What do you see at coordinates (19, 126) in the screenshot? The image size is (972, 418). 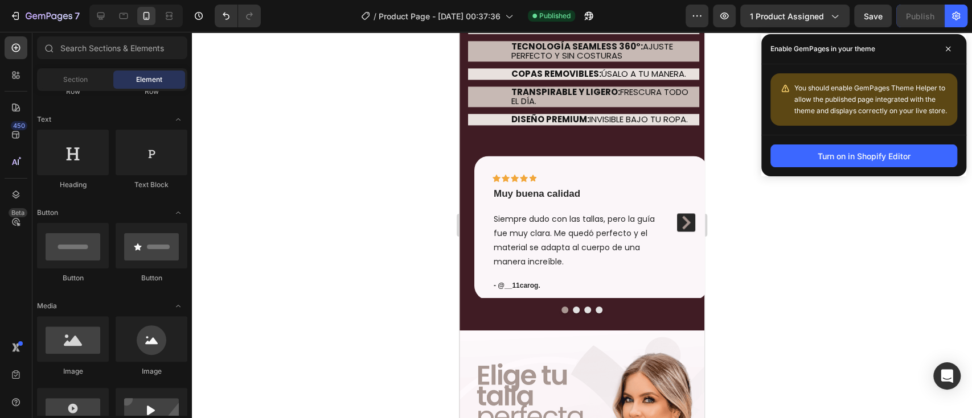 I see `div: 450` at bounding box center [19, 126].